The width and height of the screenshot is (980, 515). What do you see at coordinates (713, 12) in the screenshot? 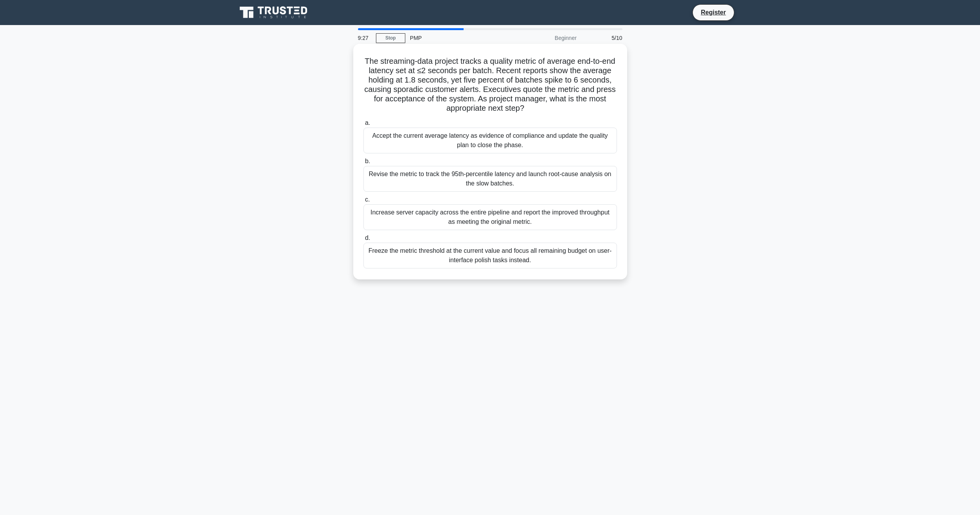
I see `a: Register` at bounding box center [713, 12].